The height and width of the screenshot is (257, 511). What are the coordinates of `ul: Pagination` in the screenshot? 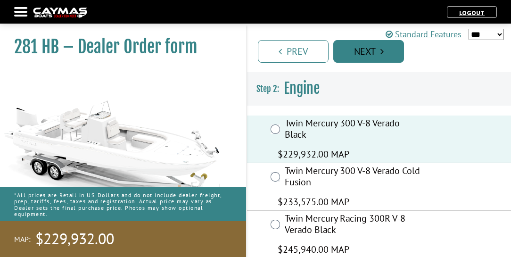 It's located at (383, 50).